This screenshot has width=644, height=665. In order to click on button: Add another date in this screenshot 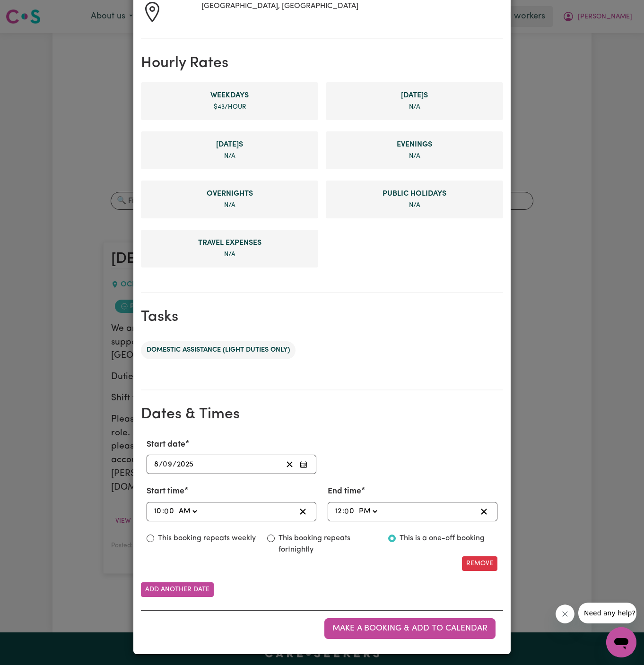, I will do `click(177, 589)`.